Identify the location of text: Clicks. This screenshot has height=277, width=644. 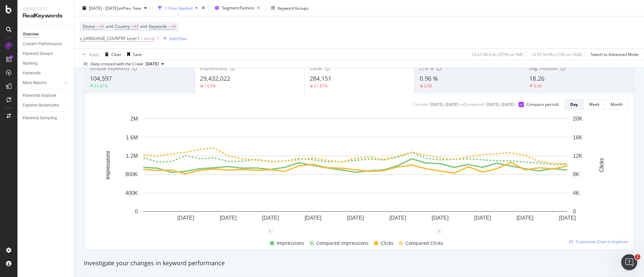
(601, 165).